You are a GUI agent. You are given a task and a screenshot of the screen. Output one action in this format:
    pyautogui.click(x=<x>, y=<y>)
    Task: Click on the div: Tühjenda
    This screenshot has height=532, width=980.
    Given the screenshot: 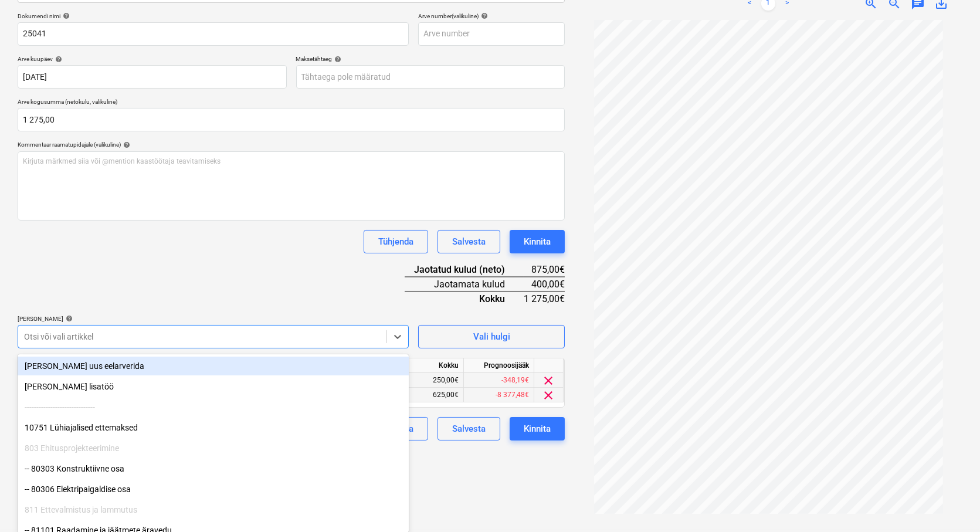 What is the action you would take?
    pyautogui.click(x=396, y=241)
    